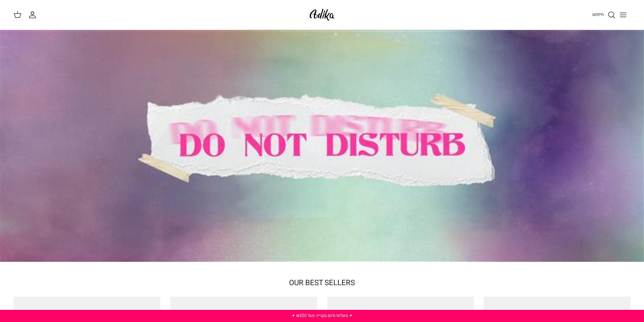 This screenshot has width=644, height=322. I want to click on a: OUR BEST SELLERS, so click(322, 283).